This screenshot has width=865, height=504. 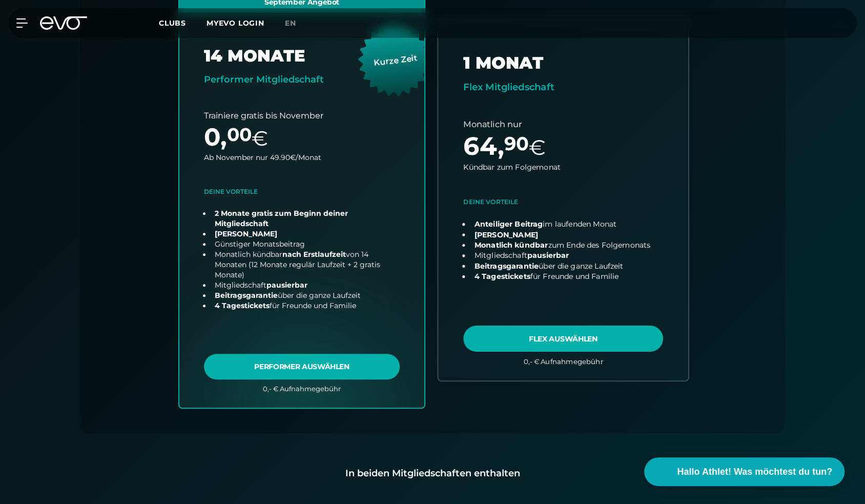 I want to click on a: choose plan, so click(x=563, y=200).